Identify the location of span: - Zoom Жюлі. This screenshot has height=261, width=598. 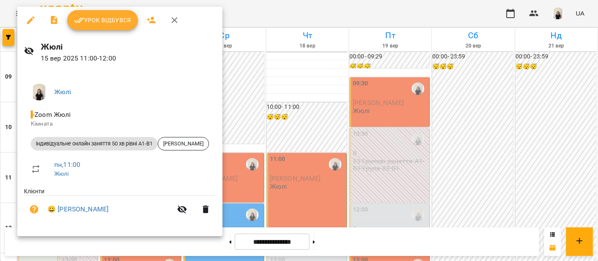
(52, 114).